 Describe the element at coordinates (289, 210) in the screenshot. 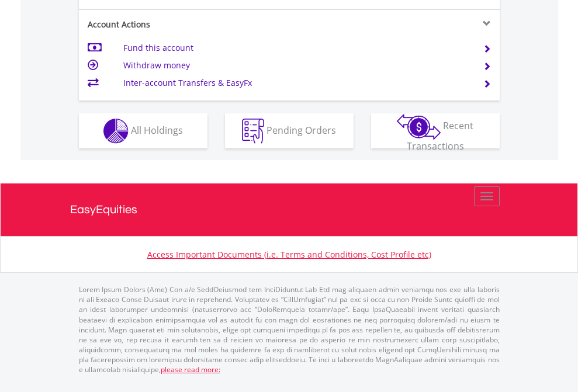

I see `a: EasyEquities` at that location.